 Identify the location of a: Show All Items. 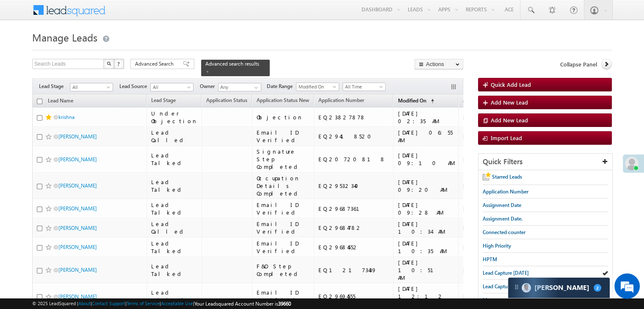
(255, 88).